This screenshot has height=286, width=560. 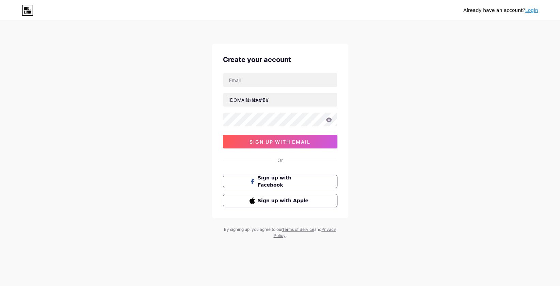 I want to click on div: Already have an account?, so click(x=500, y=10).